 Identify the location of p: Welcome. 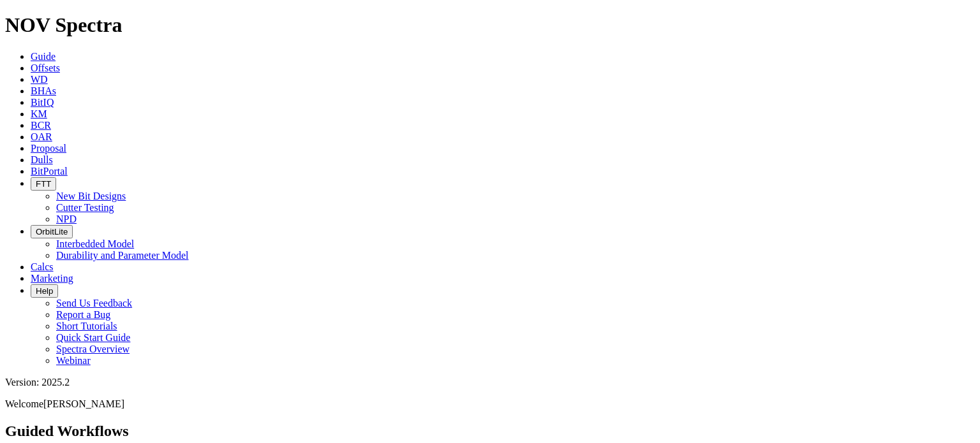
(490, 404).